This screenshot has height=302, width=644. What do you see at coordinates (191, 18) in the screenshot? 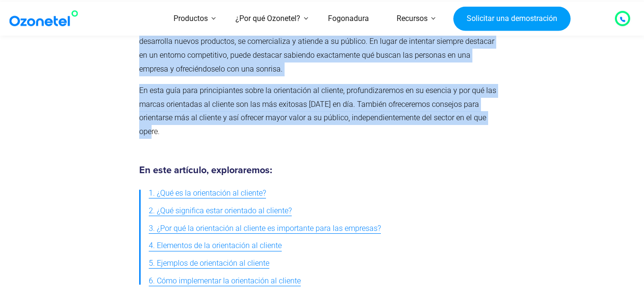
I see `font: Productos` at bounding box center [191, 18].